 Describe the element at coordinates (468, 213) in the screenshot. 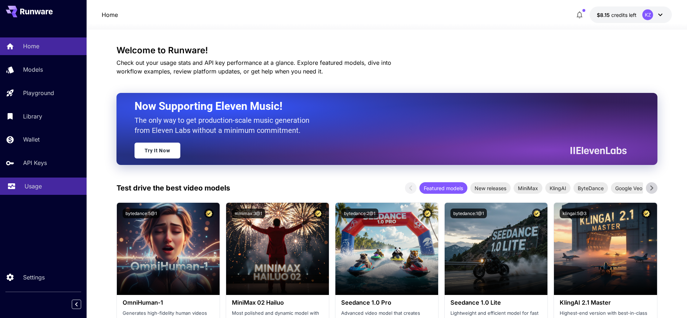

I see `button: bytedance:1@1` at that location.